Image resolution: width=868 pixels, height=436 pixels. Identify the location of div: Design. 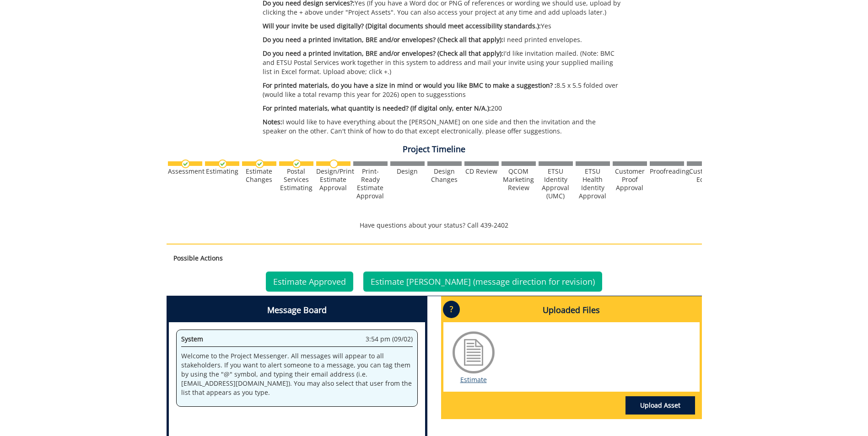
(407, 172).